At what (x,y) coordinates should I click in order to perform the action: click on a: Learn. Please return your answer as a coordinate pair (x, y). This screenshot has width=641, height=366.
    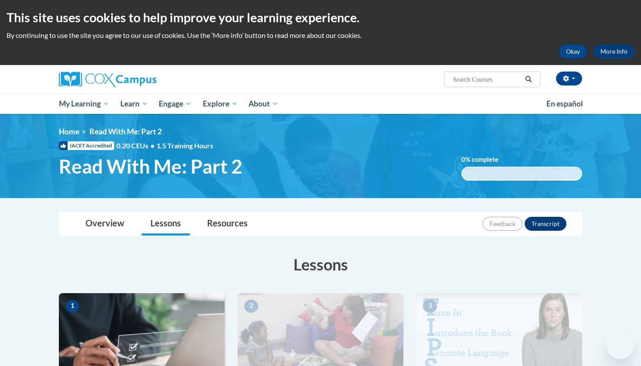
    Looking at the image, I should click on (134, 104).